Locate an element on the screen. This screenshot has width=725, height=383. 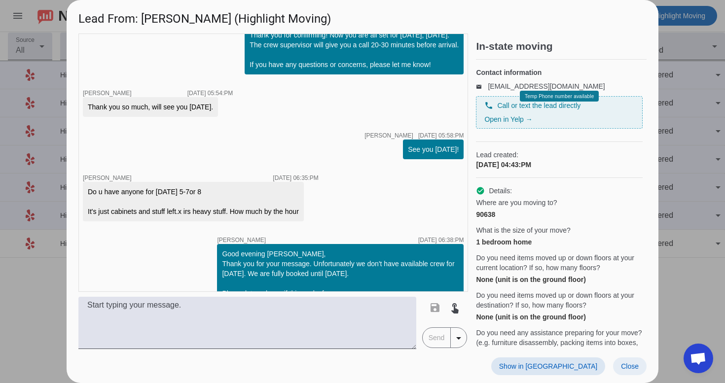
mat-icon: phone is located at coordinates (489, 106).